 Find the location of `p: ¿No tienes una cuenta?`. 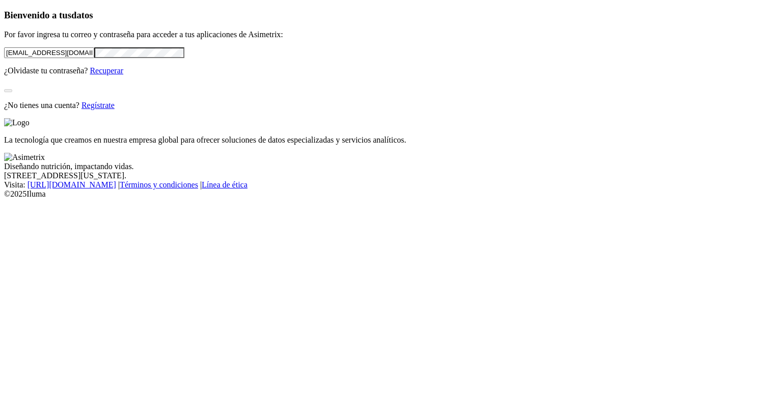

p: ¿No tienes una cuenta? is located at coordinates (381, 105).